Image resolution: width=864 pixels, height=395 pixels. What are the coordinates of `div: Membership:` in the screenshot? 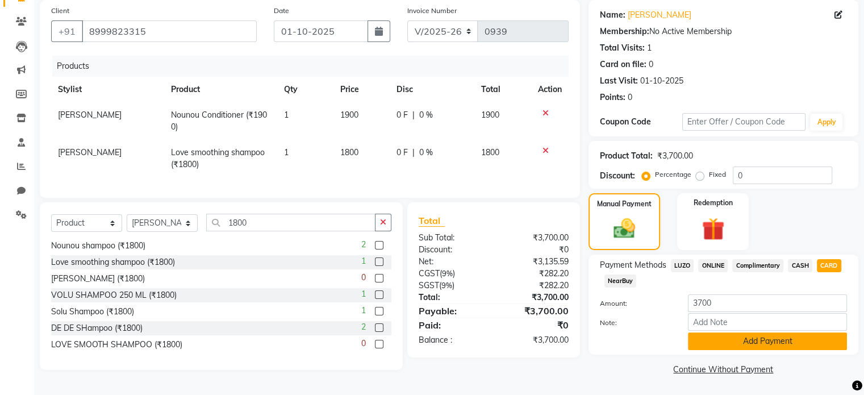 It's located at (624, 31).